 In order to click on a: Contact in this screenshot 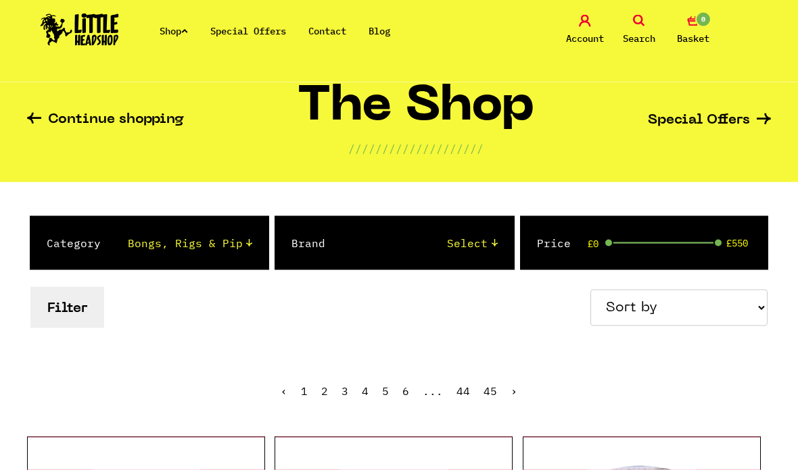, I will do `click(327, 31)`.